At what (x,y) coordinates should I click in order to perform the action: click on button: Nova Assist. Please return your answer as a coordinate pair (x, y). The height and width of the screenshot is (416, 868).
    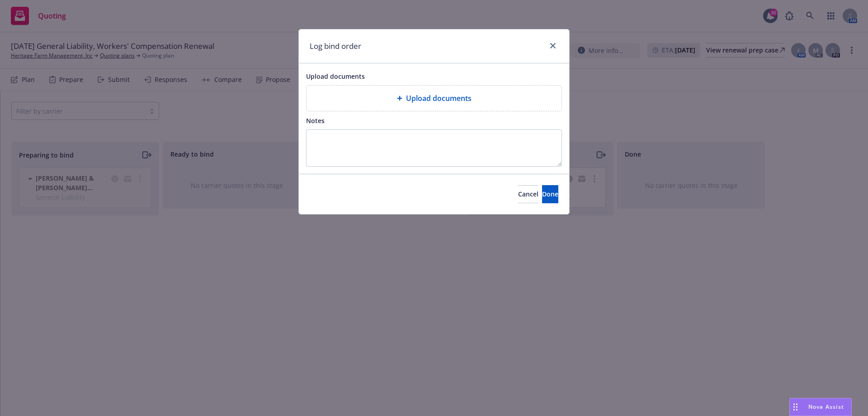
    Looking at the image, I should click on (821, 407).